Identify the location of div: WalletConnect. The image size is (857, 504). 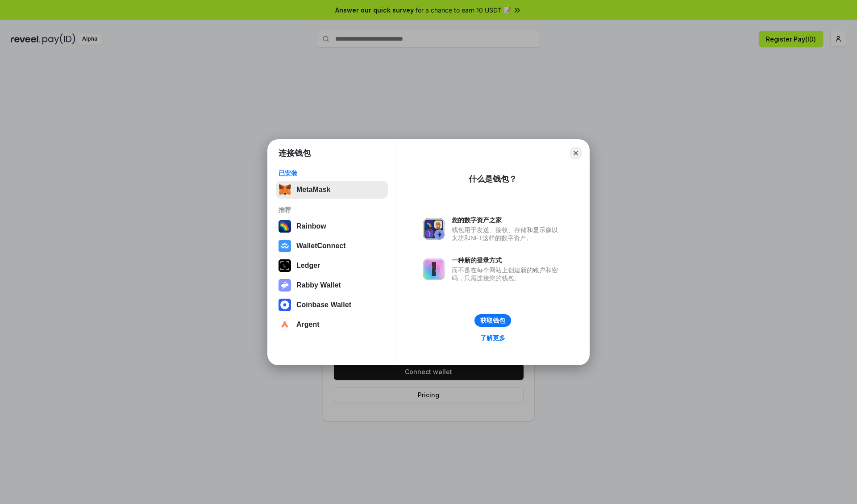
(321, 246).